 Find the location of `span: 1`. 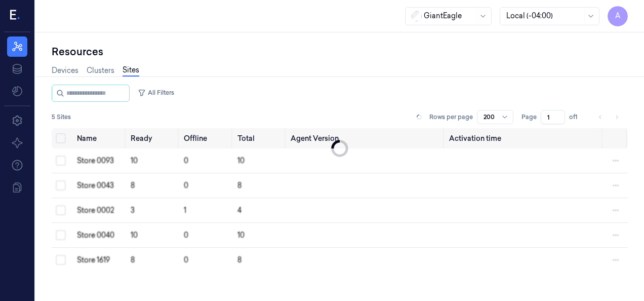

span: 1 is located at coordinates (184, 210).